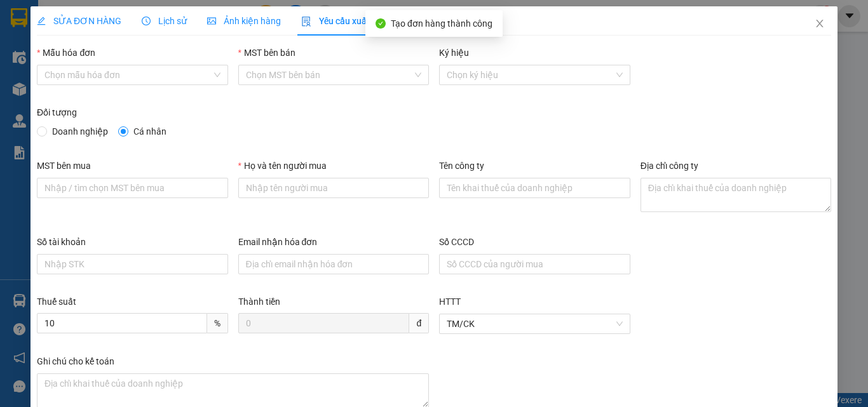  Describe the element at coordinates (66, 53) in the screenshot. I see `label: Mẫu hóa đơn` at that location.